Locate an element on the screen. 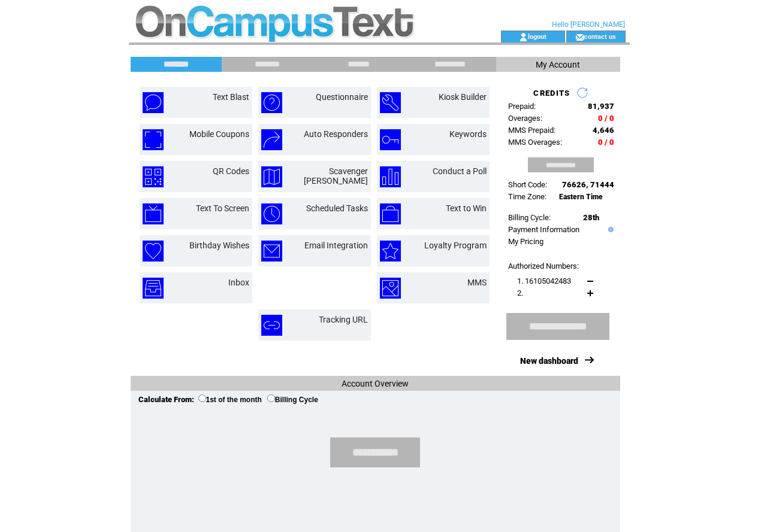  span: CREDITS is located at coordinates (551, 93).